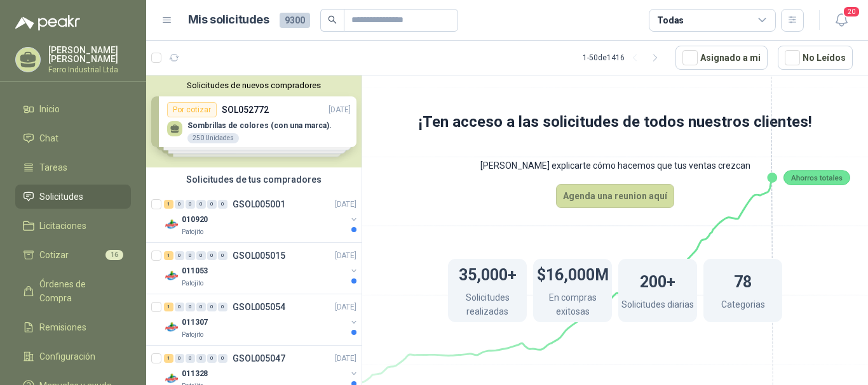 The image size is (868, 385). I want to click on a: Solicitudes, so click(73, 197).